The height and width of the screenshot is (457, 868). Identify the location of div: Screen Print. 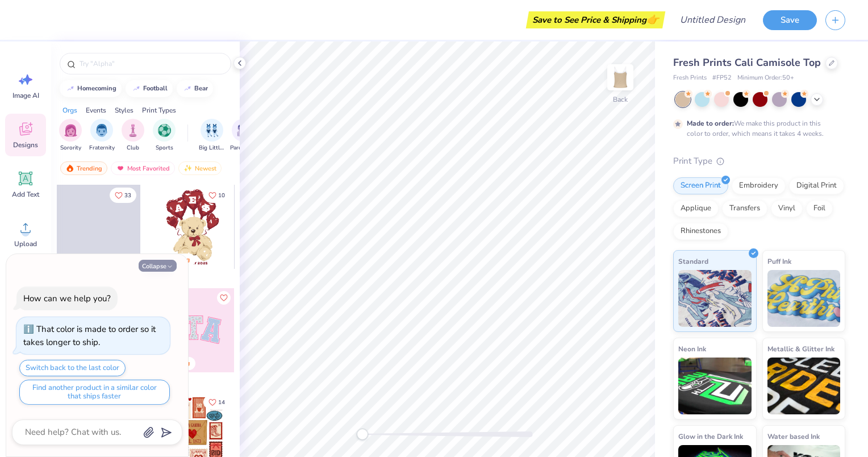
(700, 186).